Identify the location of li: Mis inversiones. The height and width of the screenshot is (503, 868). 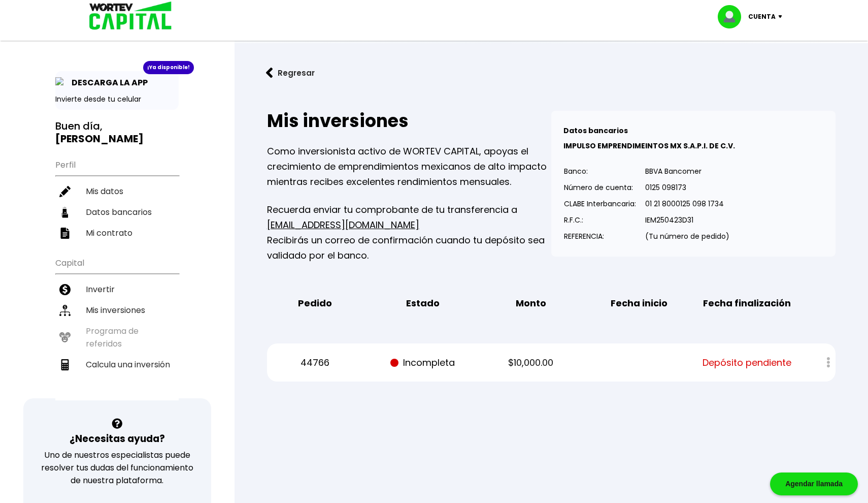
(117, 310).